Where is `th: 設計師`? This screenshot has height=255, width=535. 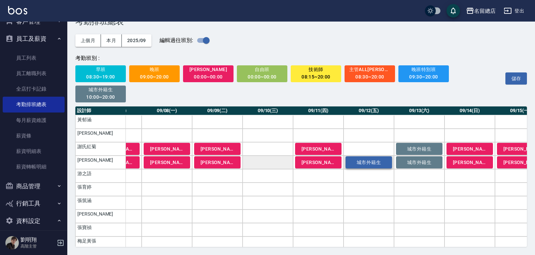
th: 設計師 is located at coordinates (101, 111).